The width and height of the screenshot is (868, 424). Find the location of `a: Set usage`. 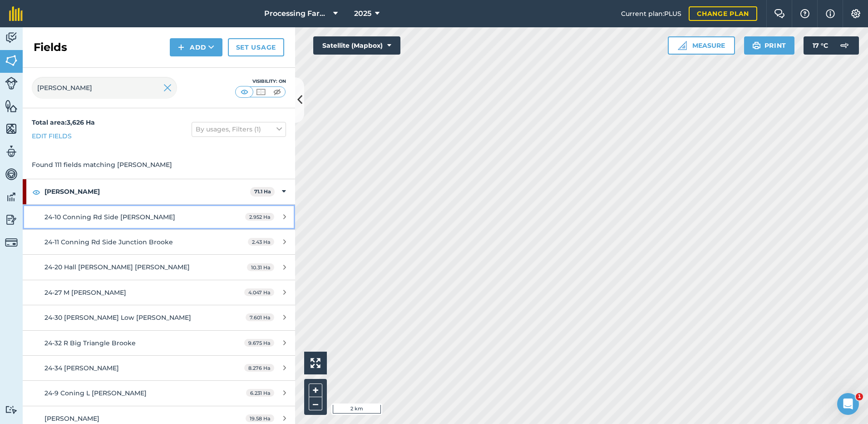

a: Set usage is located at coordinates (256, 48).